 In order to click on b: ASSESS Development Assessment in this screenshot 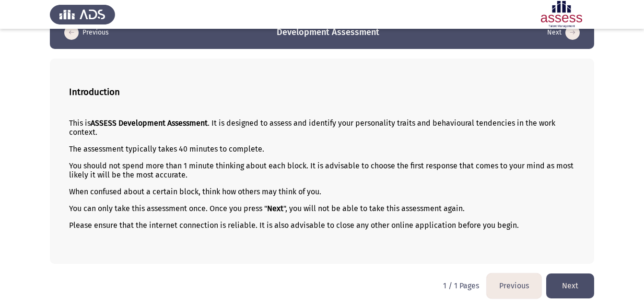, I will do `click(149, 123)`.